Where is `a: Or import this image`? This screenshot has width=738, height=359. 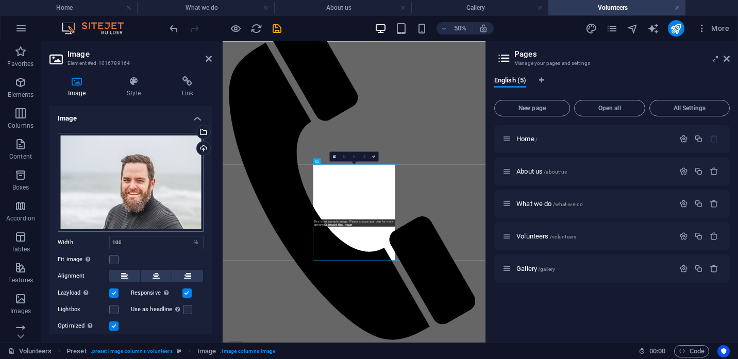
a: Or import this image is located at coordinates (338, 224).